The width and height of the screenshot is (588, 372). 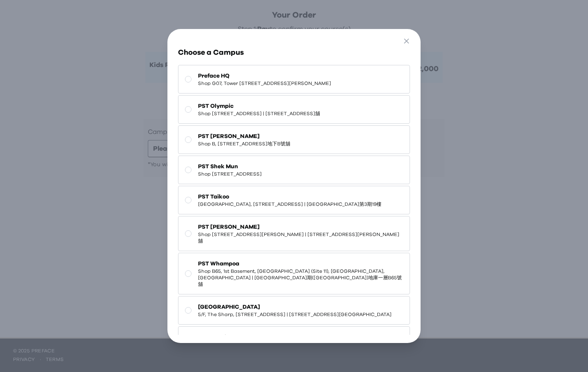 I want to click on span: Preface HQ, so click(x=265, y=76).